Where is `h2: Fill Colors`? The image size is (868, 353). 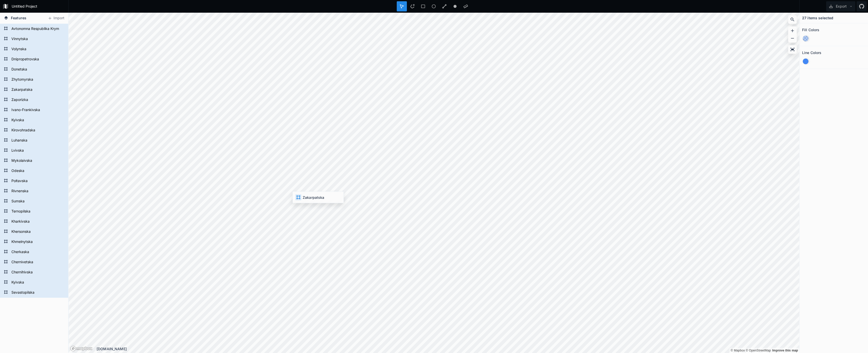 h2: Fill Colors is located at coordinates (811, 30).